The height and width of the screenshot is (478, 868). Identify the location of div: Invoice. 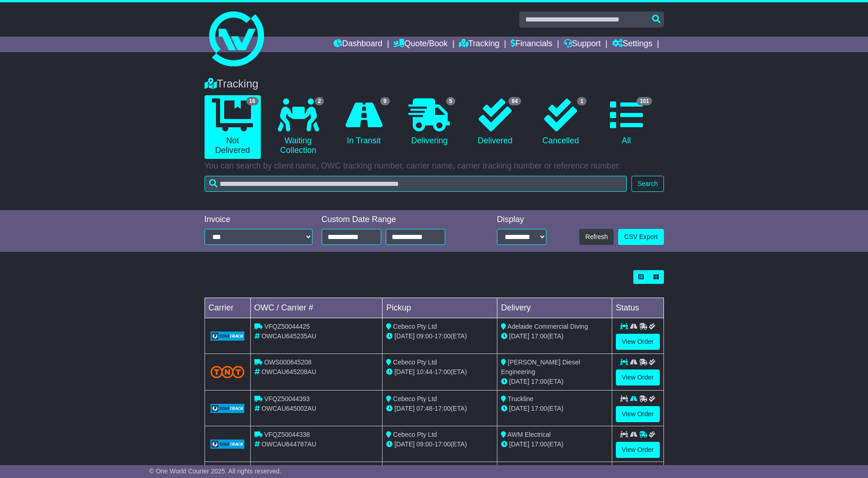
(259, 220).